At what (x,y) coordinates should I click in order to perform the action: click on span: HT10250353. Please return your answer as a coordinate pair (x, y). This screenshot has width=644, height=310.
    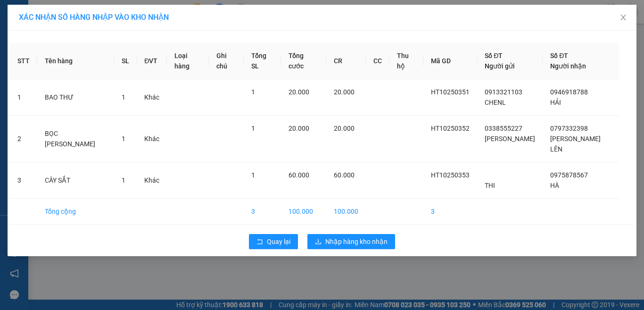
    Looking at the image, I should click on (450, 175).